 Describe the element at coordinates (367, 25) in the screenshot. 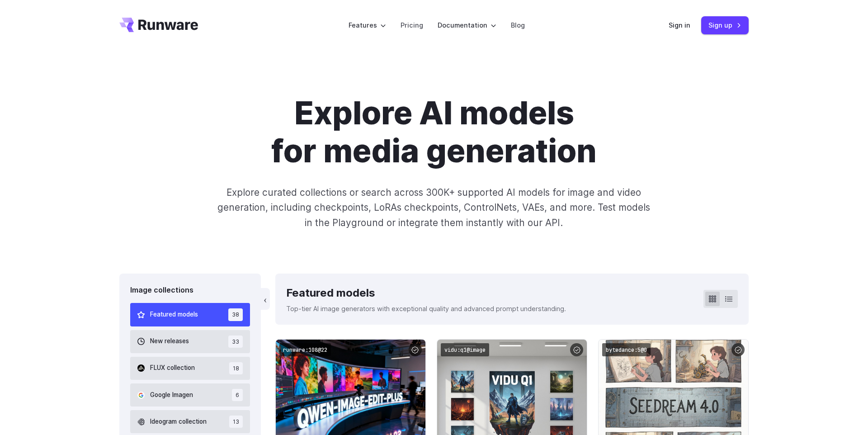

I see `label: Features` at that location.